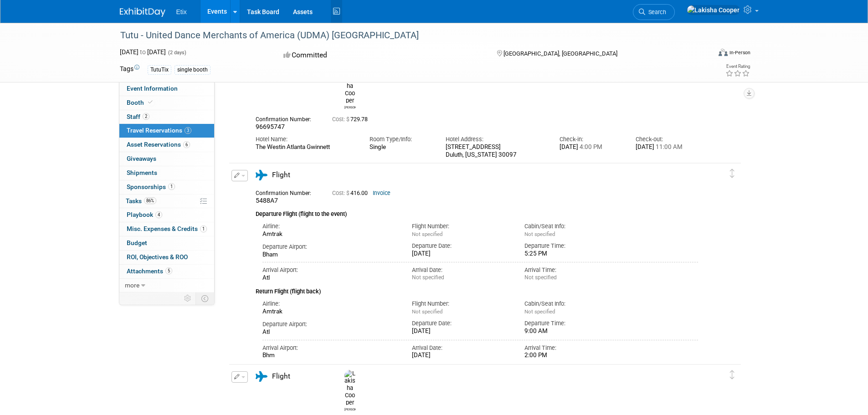  What do you see at coordinates (142, 159) in the screenshot?
I see `span: Giveaways` at bounding box center [142, 159].